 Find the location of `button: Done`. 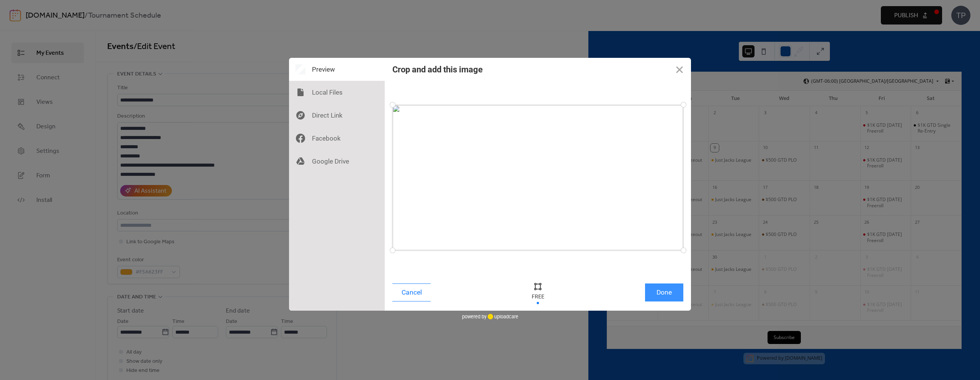

button: Done is located at coordinates (664, 292).